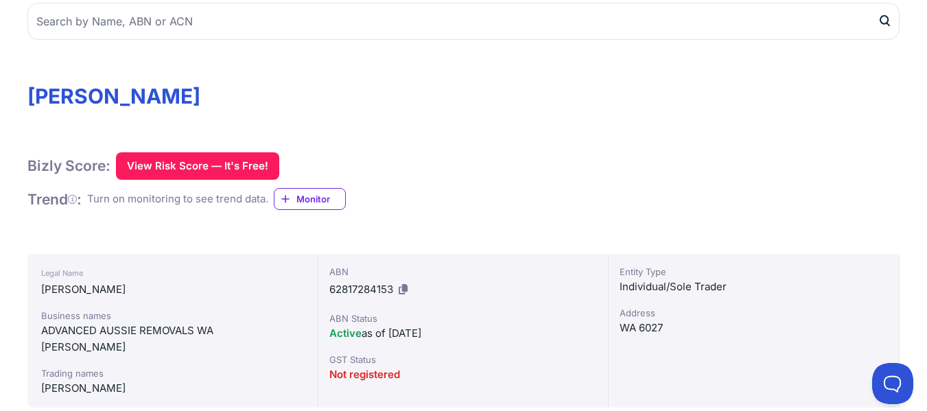  I want to click on span: Monitor, so click(321, 199).